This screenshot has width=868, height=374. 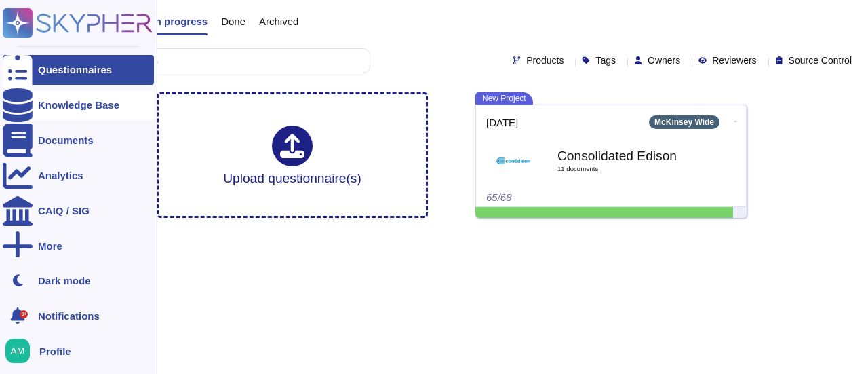 I want to click on span: Owners, so click(x=664, y=60).